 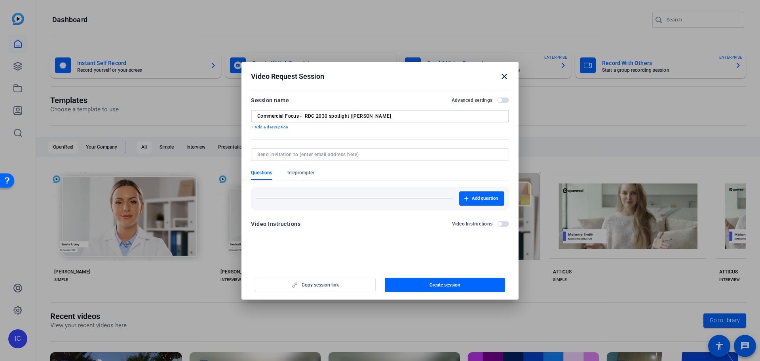 I want to click on div: Video Request Session, so click(x=380, y=76).